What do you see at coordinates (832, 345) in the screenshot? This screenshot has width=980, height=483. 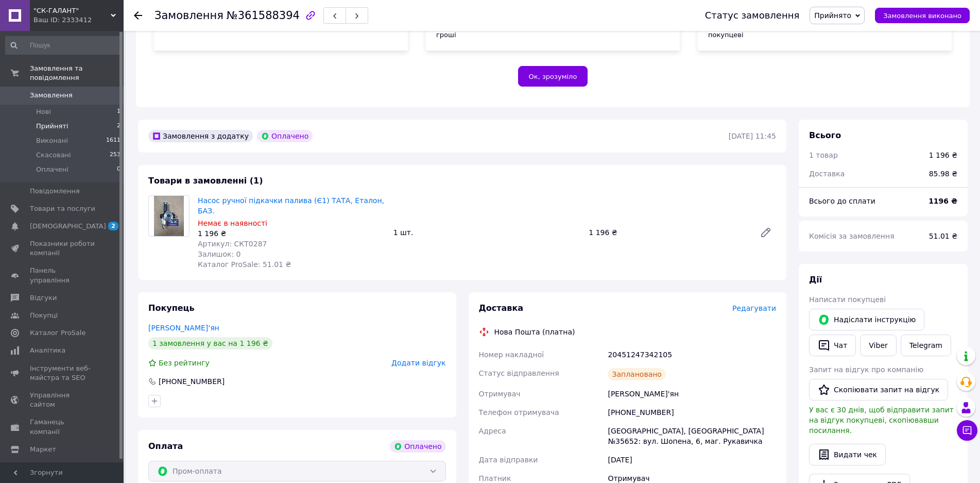 I see `button: Чат` at bounding box center [832, 345].